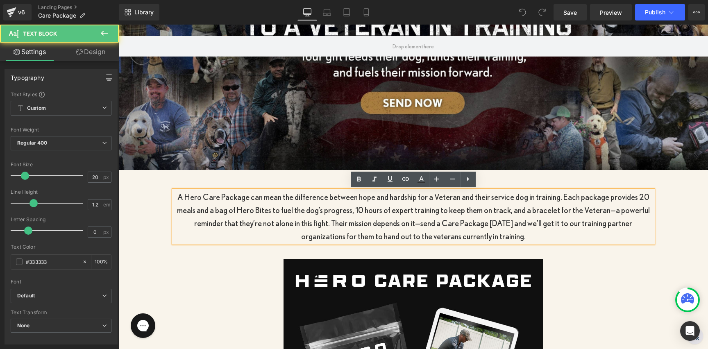 The image size is (708, 349). What do you see at coordinates (144, 12) in the screenshot?
I see `span: Library` at bounding box center [144, 12].